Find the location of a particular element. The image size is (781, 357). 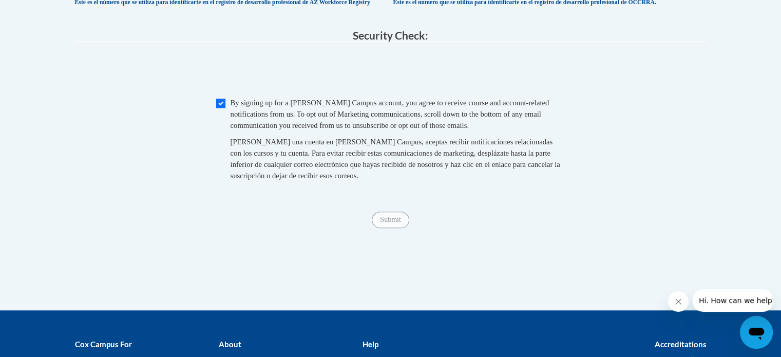

b: Cox Campus For is located at coordinates (103, 344).